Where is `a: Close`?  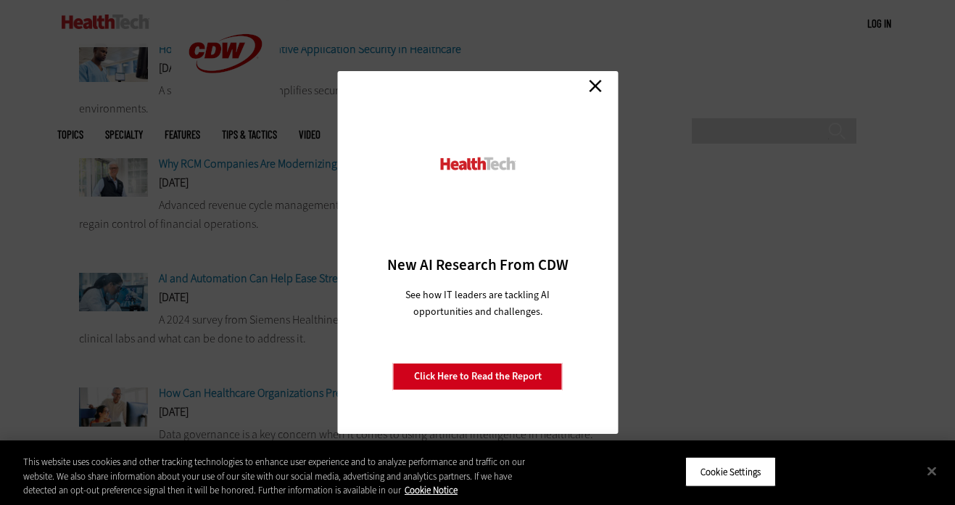 a: Close is located at coordinates (595, 86).